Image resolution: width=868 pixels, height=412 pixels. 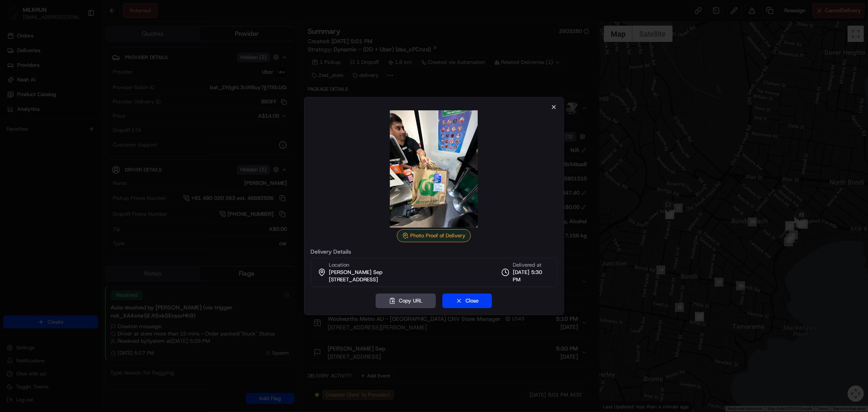 I want to click on label: Delivery Details, so click(x=434, y=252).